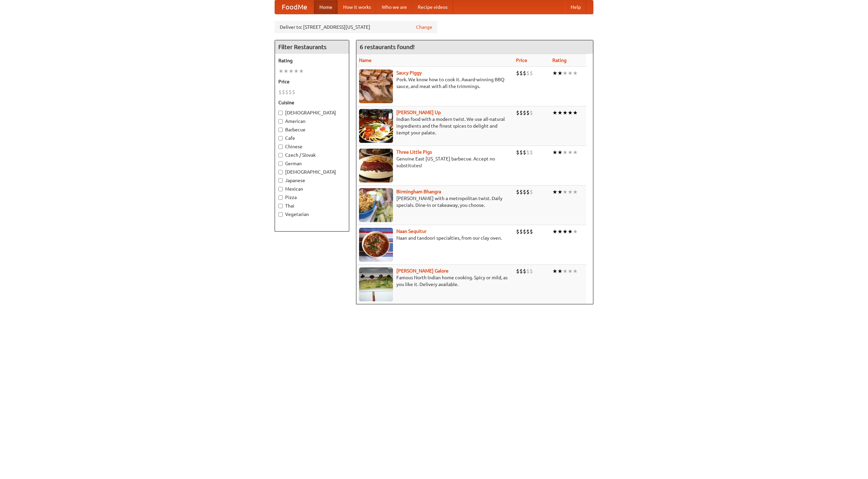 The width and height of the screenshot is (868, 479). What do you see at coordinates (312, 121) in the screenshot?
I see `label: American` at bounding box center [312, 121].